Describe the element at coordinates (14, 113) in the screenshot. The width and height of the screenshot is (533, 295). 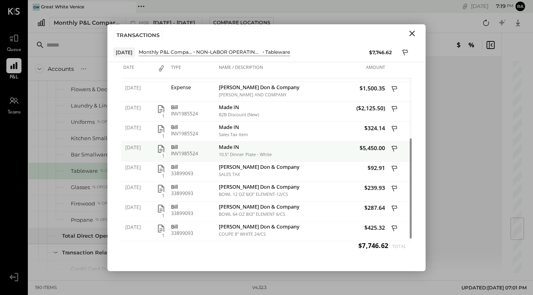
I see `span: Teams` at that location.